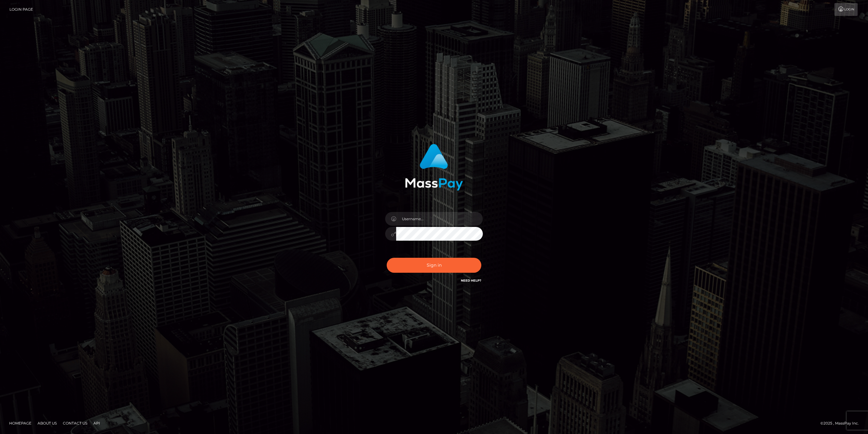 Image resolution: width=868 pixels, height=434 pixels. I want to click on a: Login, so click(846, 9).